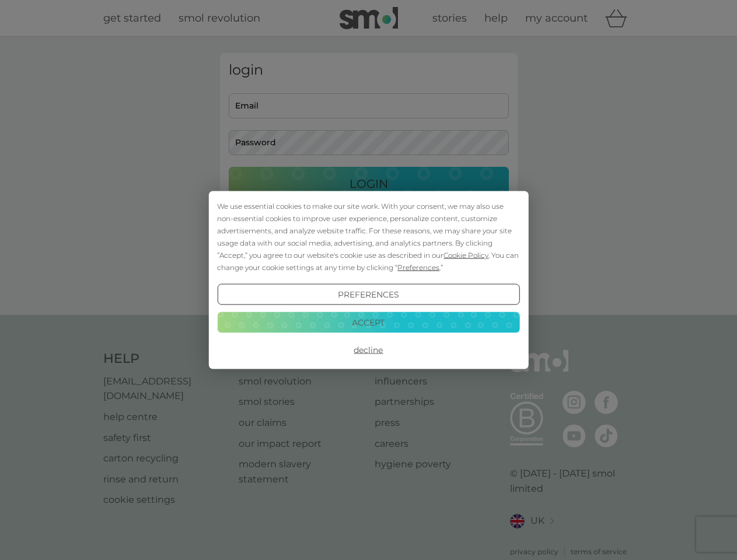 This screenshot has height=560, width=737. Describe the element at coordinates (368, 237) in the screenshot. I see `div: We use essential cookies to make our site work. With your consent, we may also use non-essential ...` at that location.